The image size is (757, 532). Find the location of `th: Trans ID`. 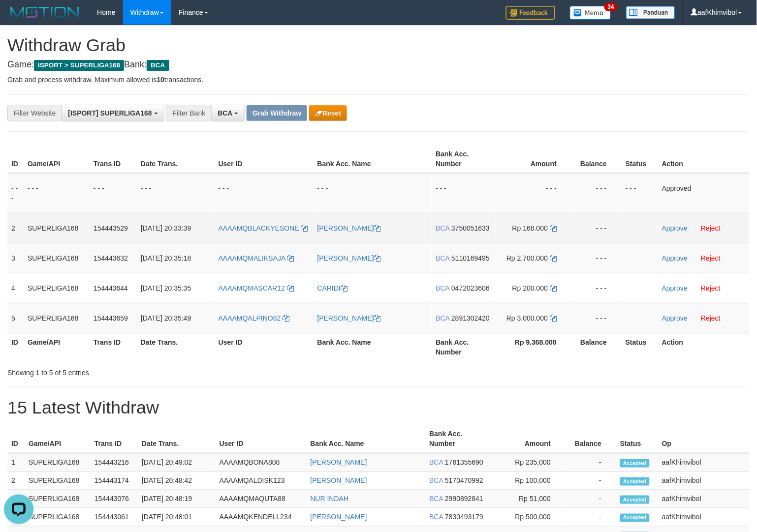

th: Trans ID is located at coordinates (114, 159).